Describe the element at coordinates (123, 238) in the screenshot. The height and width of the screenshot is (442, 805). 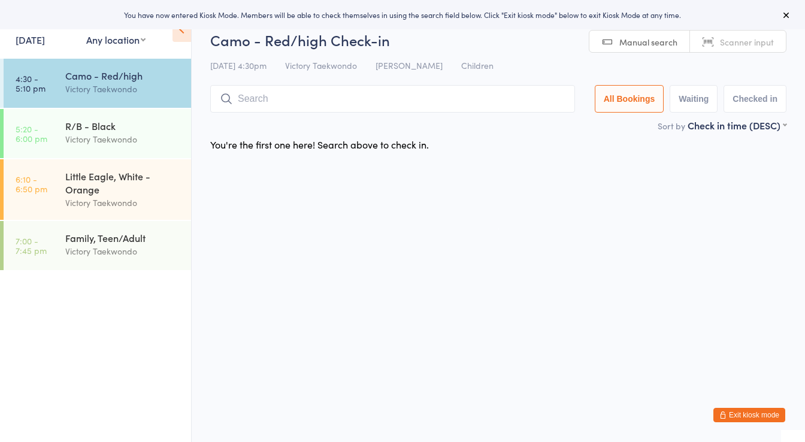
I see `div: Family, Teen/Adult` at that location.